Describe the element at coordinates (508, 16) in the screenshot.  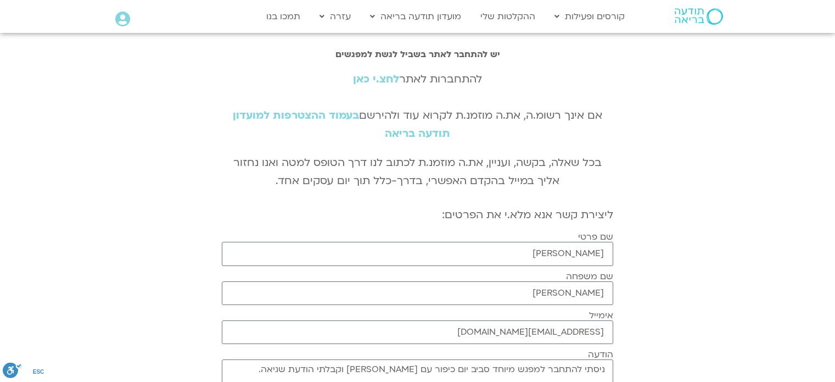
I see `a: ההקלטות שלי` at that location.